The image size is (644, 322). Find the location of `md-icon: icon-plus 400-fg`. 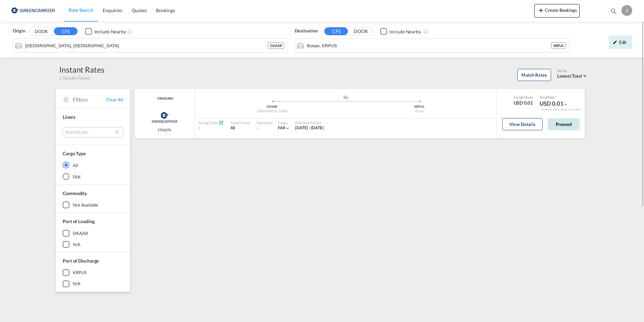

md-icon: icon-plus 400-fg is located at coordinates (541, 10).